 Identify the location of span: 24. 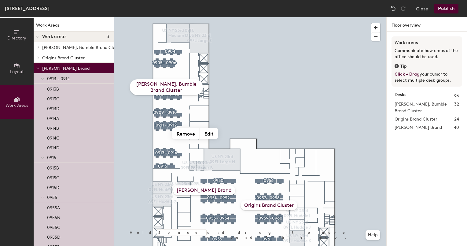
(456, 119).